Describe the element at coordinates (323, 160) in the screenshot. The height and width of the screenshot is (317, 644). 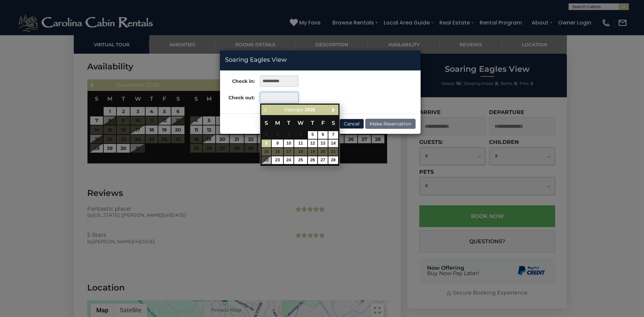
I see `td: $582` at that location.